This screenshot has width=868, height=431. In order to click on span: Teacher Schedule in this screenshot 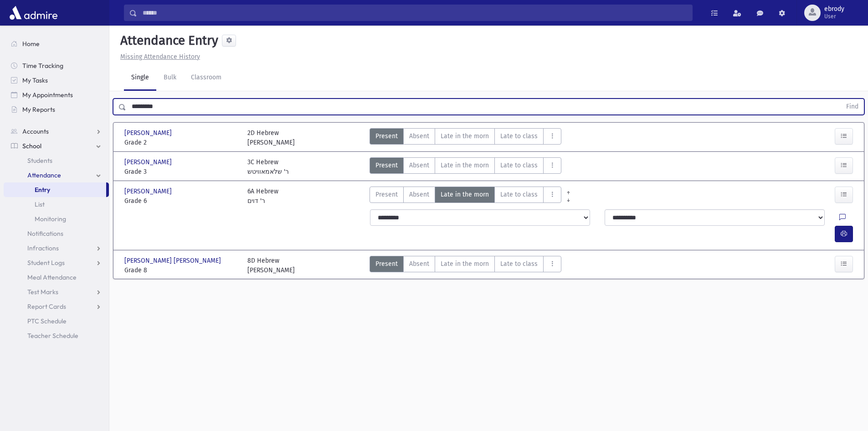, I will do `click(53, 336)`.